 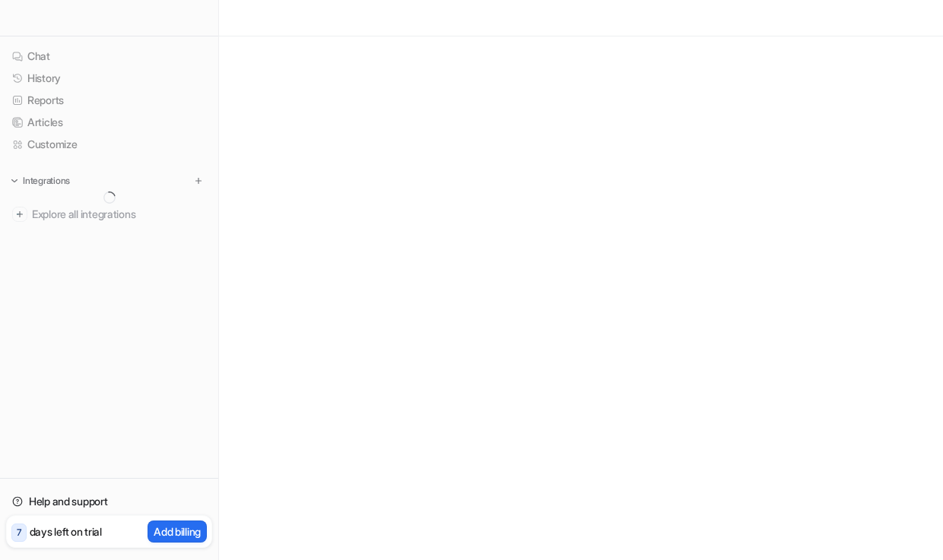 I want to click on a: Help and support, so click(x=109, y=502).